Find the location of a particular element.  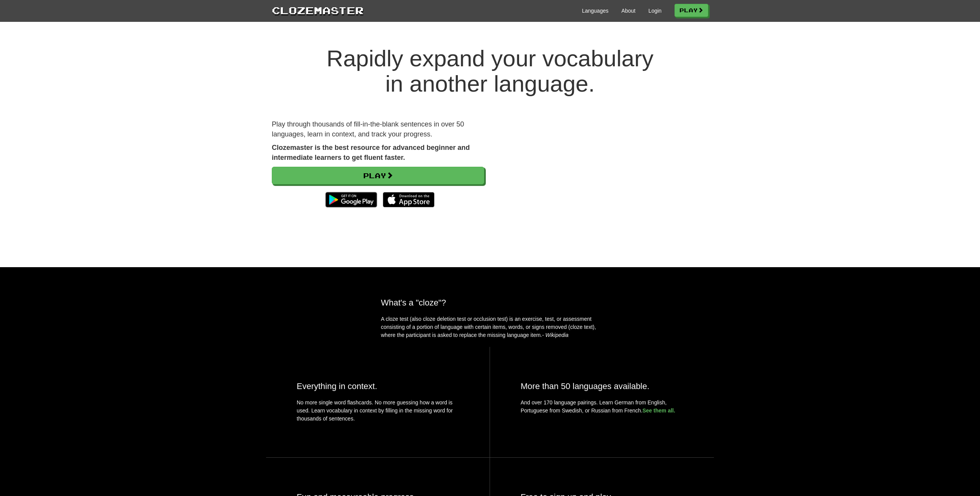

strong: Clozemaster is the best resource for advanced beginner and intermediate learners to get fluent fa... is located at coordinates (370, 153).